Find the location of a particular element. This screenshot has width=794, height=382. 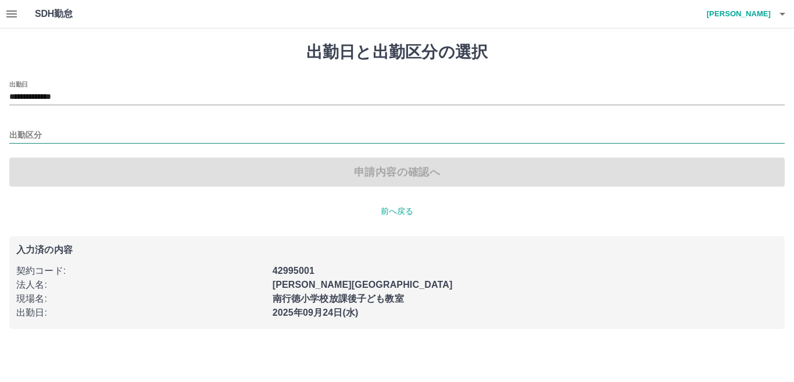

p: 法人名 : is located at coordinates (141, 285).